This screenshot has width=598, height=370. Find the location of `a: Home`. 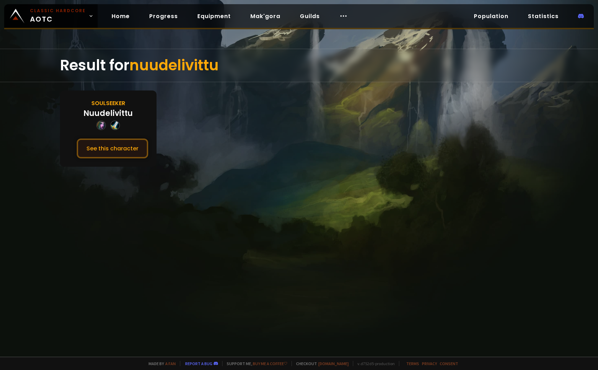

a: Home is located at coordinates (121, 16).